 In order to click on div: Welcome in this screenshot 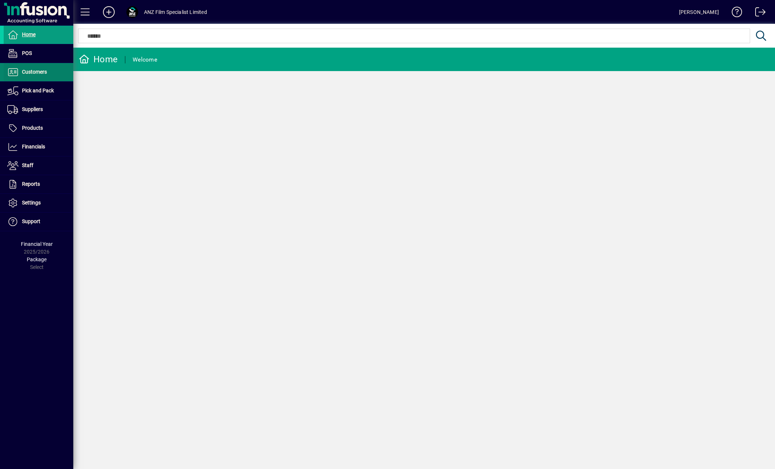, I will do `click(145, 60)`.